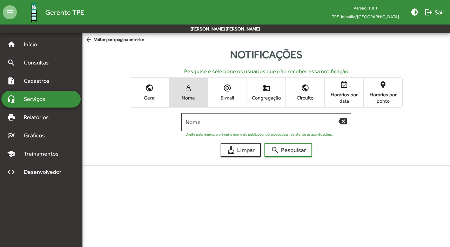  I want to click on mat-icon: text_rotation_none, so click(188, 88).